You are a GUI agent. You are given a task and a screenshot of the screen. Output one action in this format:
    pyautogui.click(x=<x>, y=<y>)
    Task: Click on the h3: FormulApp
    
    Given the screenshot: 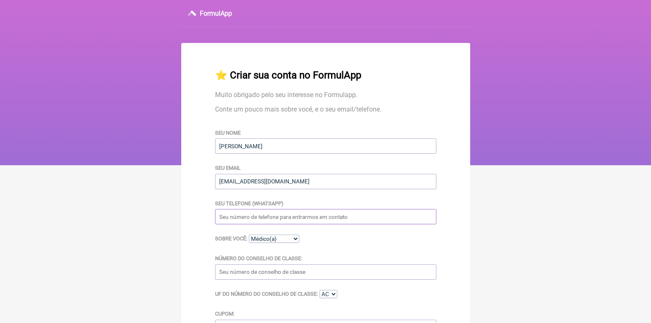 What is the action you would take?
    pyautogui.click(x=216, y=13)
    